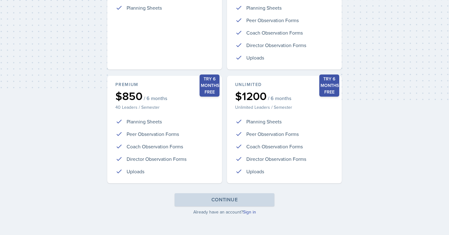  What do you see at coordinates (249, 212) in the screenshot?
I see `a: Sign in` at bounding box center [249, 212].